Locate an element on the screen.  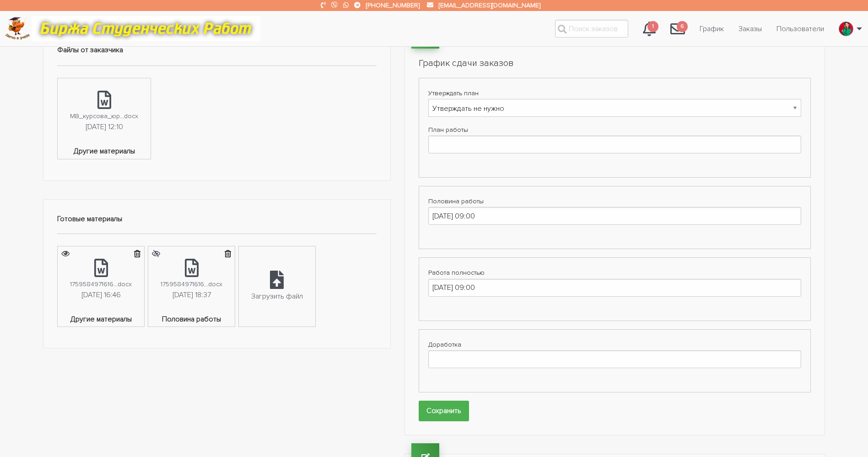
a: 6 is located at coordinates (678, 29).